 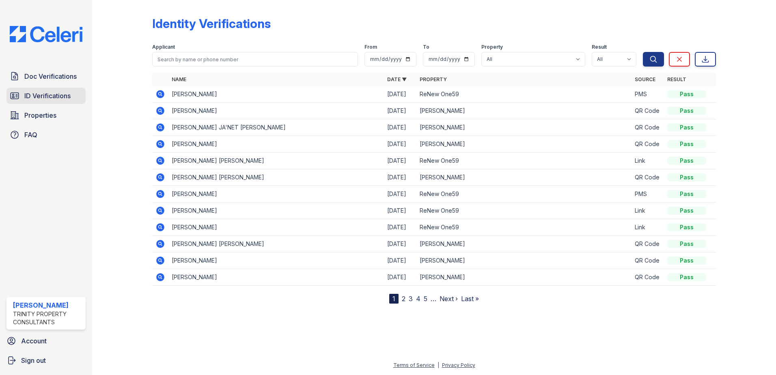 What do you see at coordinates (211, 24) in the screenshot?
I see `div: Identity Verifications` at bounding box center [211, 24].